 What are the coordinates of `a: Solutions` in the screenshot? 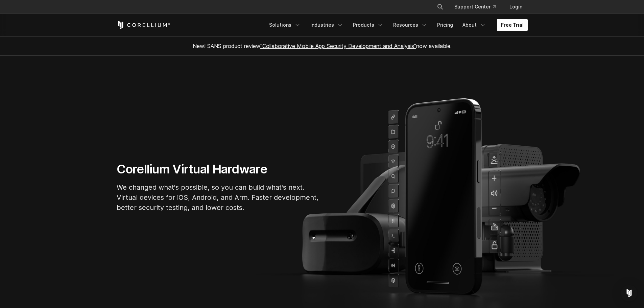 It's located at (285, 25).